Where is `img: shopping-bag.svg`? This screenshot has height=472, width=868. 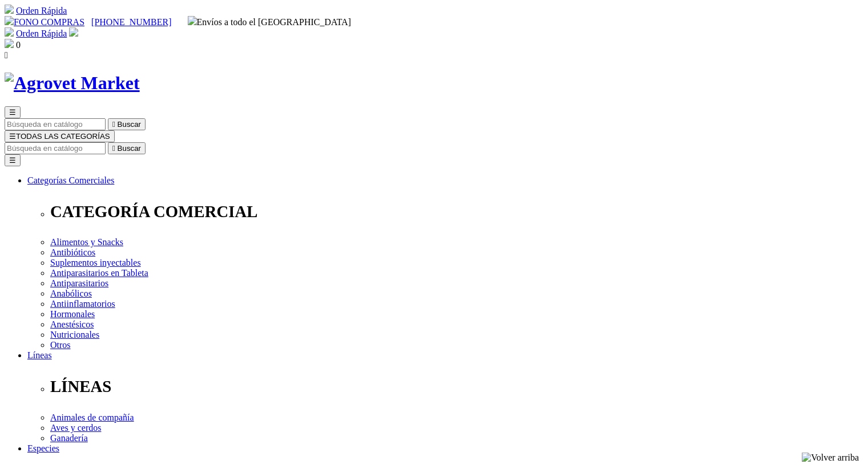 img: shopping-bag.svg is located at coordinates (9, 43).